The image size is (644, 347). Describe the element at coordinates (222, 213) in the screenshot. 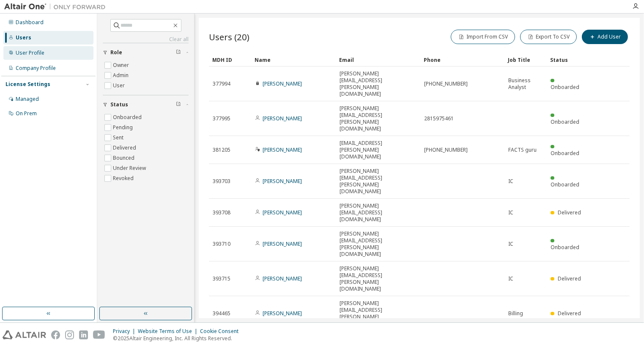

I see `span: 393708` at that location.